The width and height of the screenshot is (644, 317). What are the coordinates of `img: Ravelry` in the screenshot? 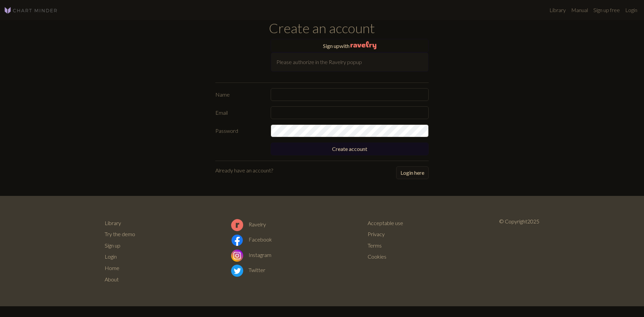 It's located at (363, 45).